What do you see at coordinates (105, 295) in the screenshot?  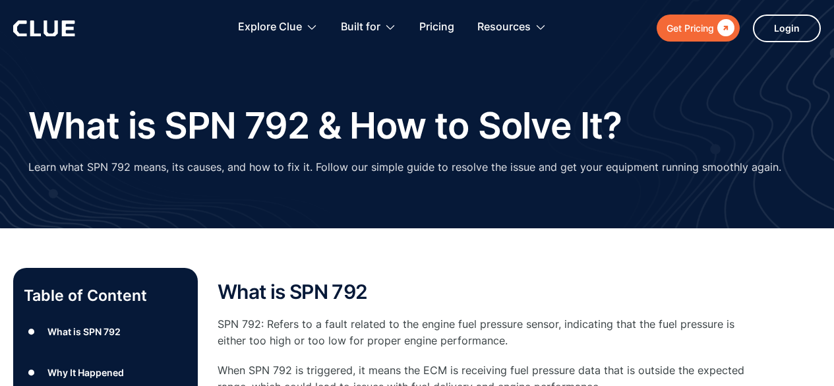 I see `p: Table of Content` at bounding box center [105, 295].